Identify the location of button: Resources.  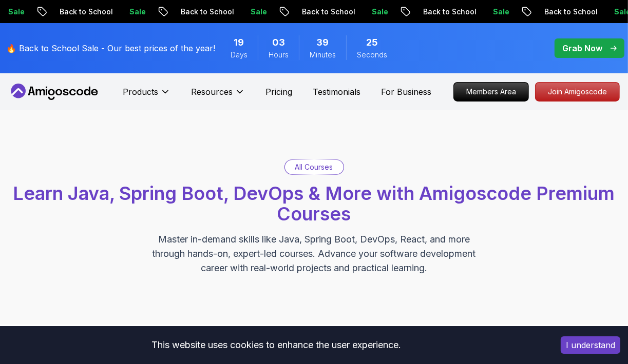
(218, 96).